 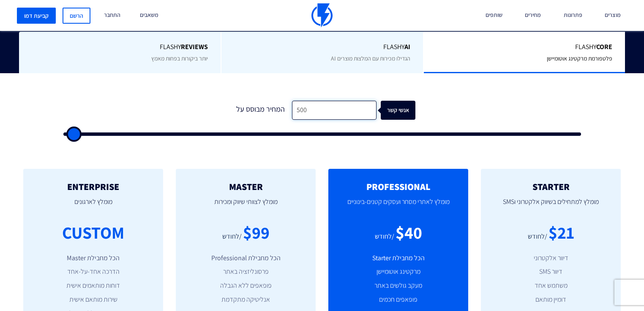 I want to click on li: שירות מותאם אישית, so click(x=93, y=299).